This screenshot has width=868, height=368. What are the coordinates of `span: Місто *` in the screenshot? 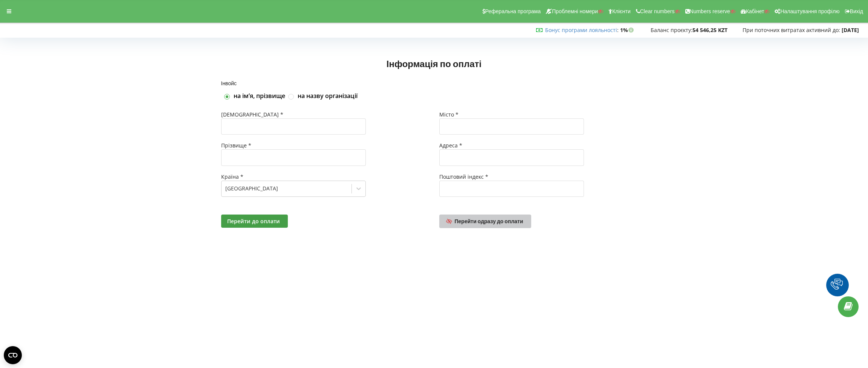 It's located at (449, 114).